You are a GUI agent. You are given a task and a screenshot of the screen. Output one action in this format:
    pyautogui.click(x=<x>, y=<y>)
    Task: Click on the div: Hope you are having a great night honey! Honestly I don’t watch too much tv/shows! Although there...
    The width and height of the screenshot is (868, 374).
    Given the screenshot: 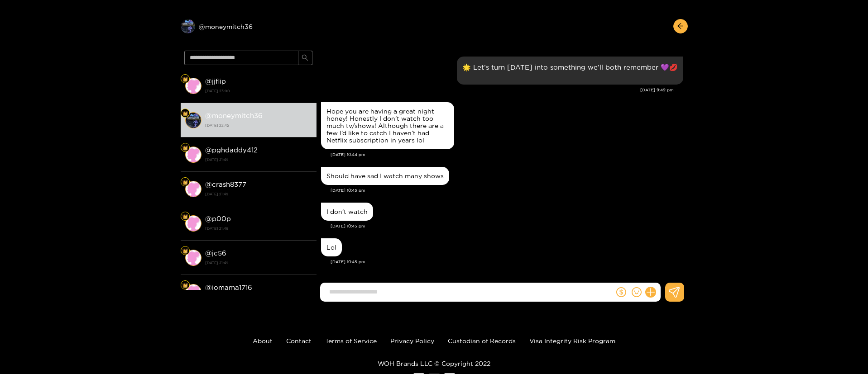 What is the action you would take?
    pyautogui.click(x=387, y=126)
    